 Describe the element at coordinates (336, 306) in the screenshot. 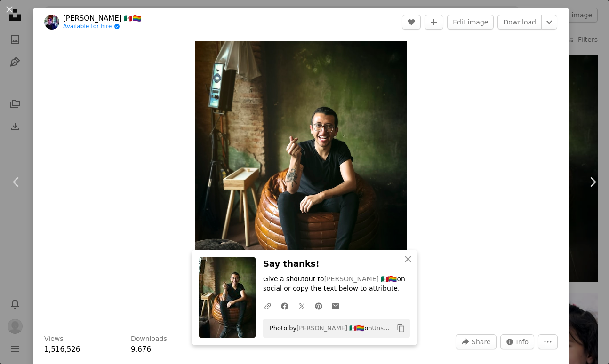

I see `a: Share over email` at that location.